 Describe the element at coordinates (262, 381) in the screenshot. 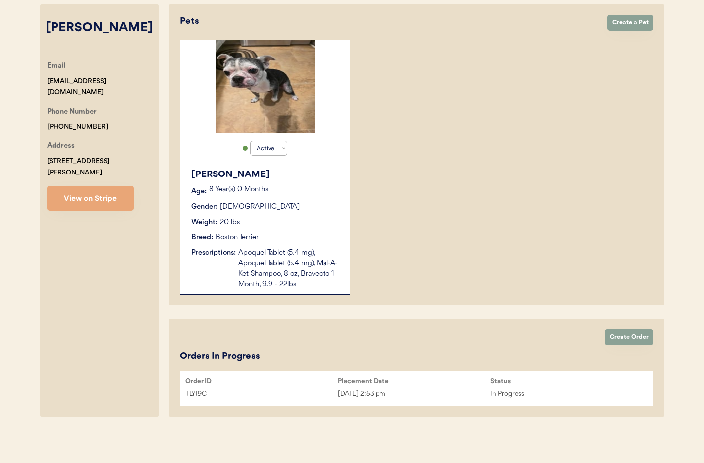

I see `div: Order ID` at that location.